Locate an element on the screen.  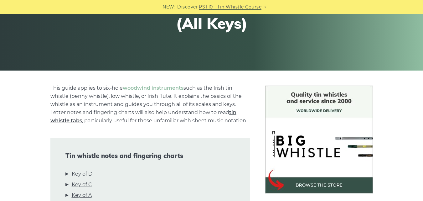
span: Tin whistle notes and fingering charts is located at coordinates (150, 156).